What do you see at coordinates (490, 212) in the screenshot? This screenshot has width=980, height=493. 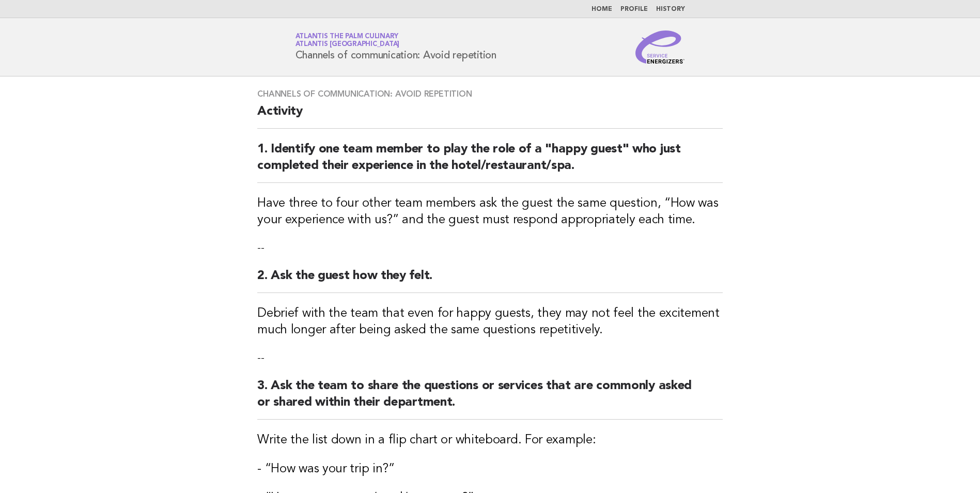 I see `h3: Have three to four other team members ask the guest the same question, “How was your experience w...` at bounding box center [490, 212].